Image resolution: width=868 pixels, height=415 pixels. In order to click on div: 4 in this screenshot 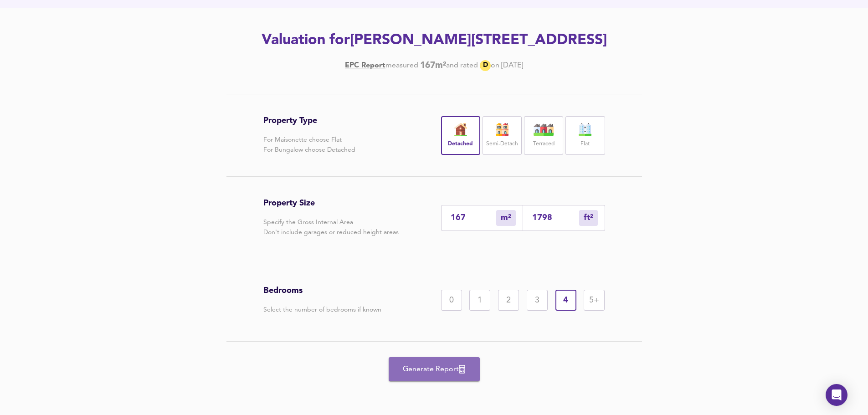, I will do `click(566, 300)`.